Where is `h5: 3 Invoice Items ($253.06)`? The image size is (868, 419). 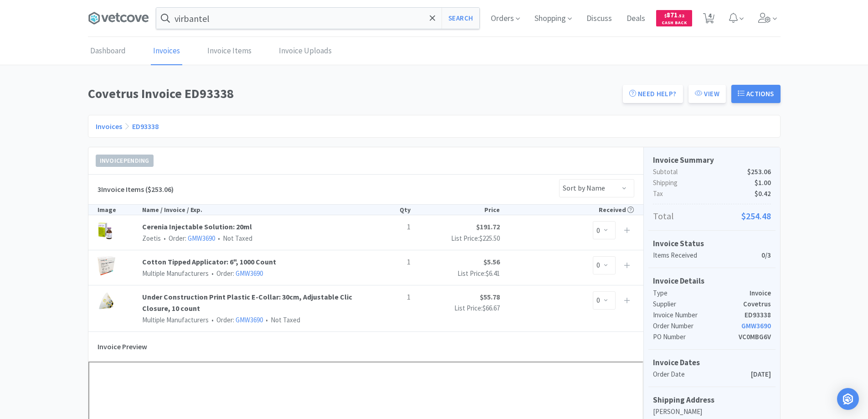
h5: 3 Invoice Items ($253.06) is located at coordinates (136, 189).